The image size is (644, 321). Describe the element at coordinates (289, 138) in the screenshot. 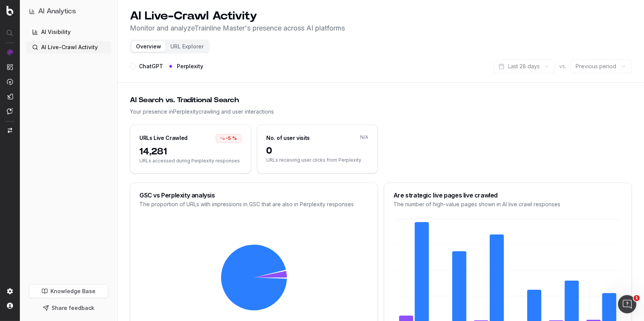

I see `div: No. of user visits` at that location.